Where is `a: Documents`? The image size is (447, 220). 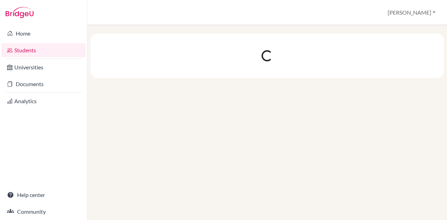
a: Documents is located at coordinates (43, 84).